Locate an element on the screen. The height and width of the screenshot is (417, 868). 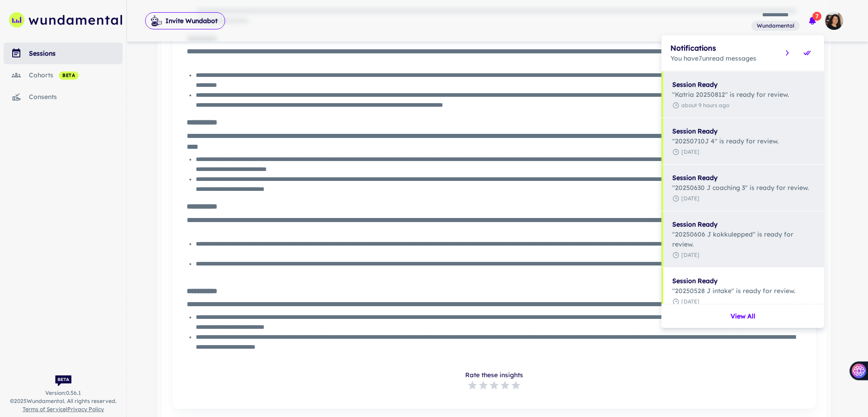
button: View All is located at coordinates (742, 316).